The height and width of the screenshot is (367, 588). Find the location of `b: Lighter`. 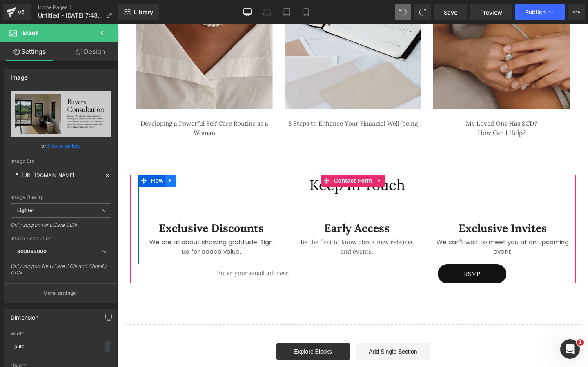

b: Lighter is located at coordinates (26, 210).